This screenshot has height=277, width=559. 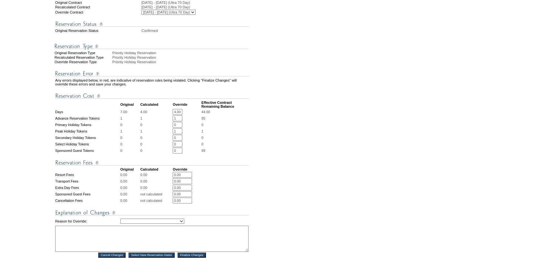 What do you see at coordinates (87, 151) in the screenshot?
I see `td: Sponsored Guest Tokens` at bounding box center [87, 151].